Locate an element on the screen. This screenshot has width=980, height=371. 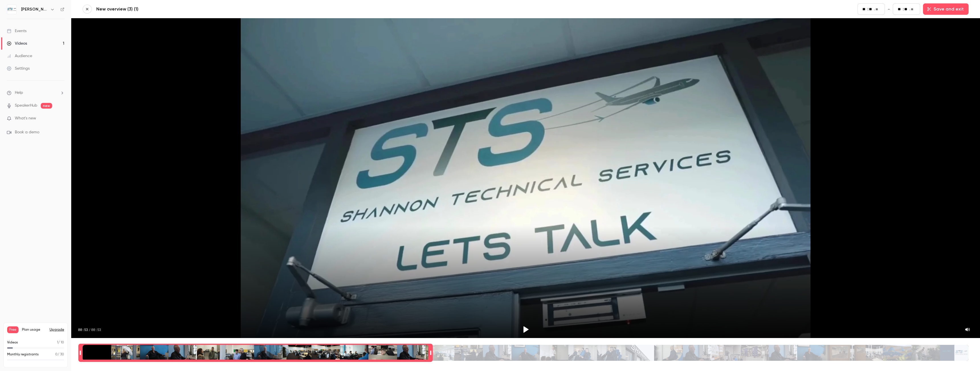
div: Videos is located at coordinates (17, 44).